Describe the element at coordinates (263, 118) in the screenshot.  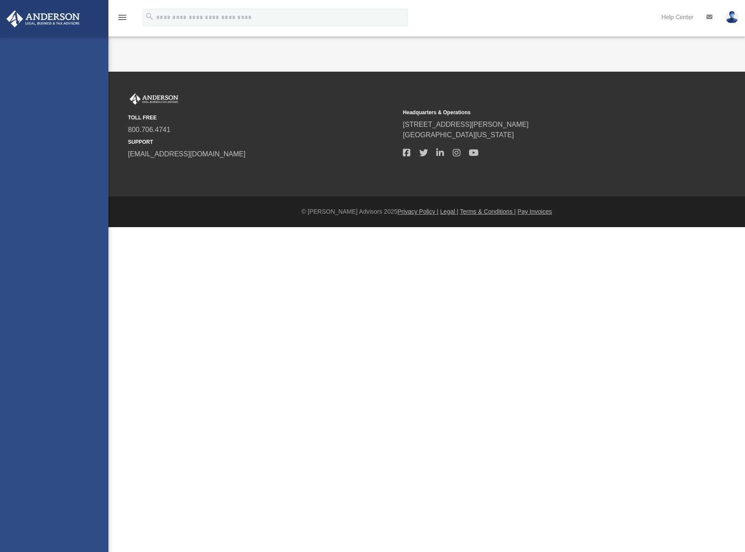
I see `small: TOLL FREE` at that location.